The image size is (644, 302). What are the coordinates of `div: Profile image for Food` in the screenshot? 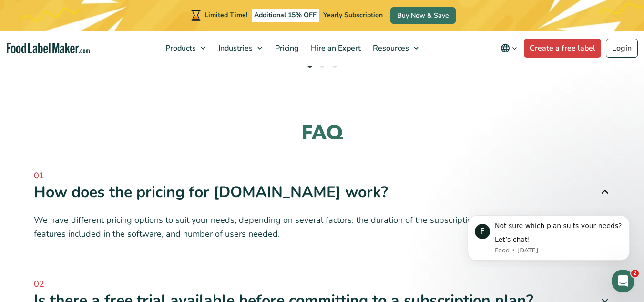 It's located at (29, 25).